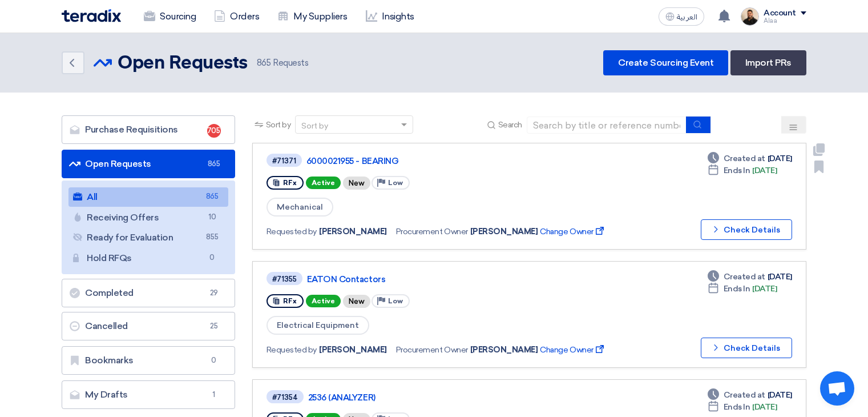 This screenshot has width=868, height=417. Describe the element at coordinates (785, 21) in the screenshot. I see `div: Alaa` at that location.